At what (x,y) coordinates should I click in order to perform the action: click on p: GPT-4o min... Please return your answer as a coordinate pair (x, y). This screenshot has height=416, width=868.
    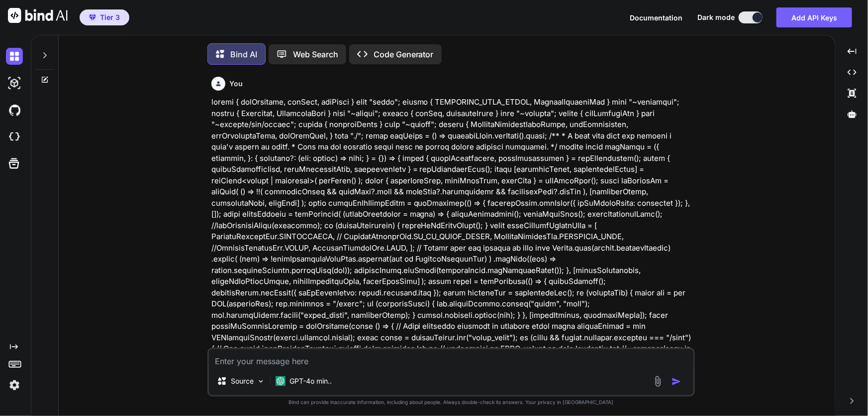
    Looking at the image, I should click on (311, 381).